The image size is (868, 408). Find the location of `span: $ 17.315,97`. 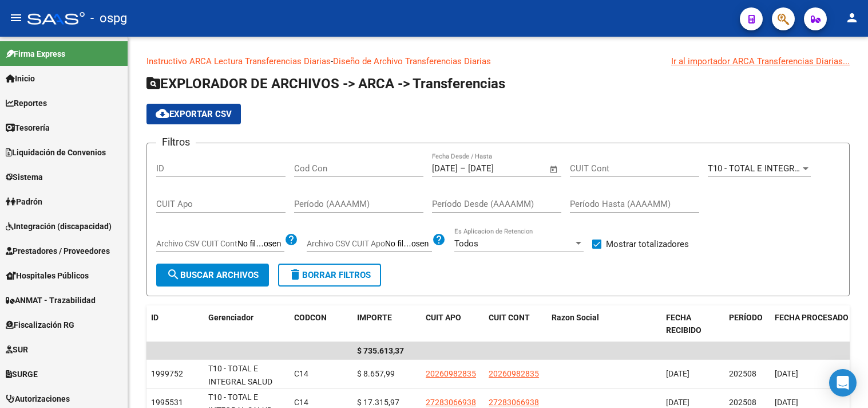

span: $ 17.315,97 is located at coordinates (378, 402).